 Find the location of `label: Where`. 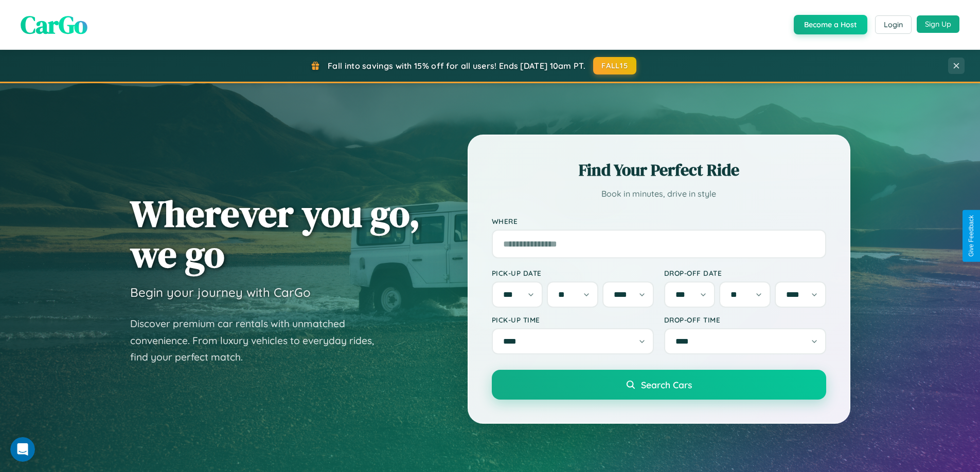

label: Where is located at coordinates (659, 221).